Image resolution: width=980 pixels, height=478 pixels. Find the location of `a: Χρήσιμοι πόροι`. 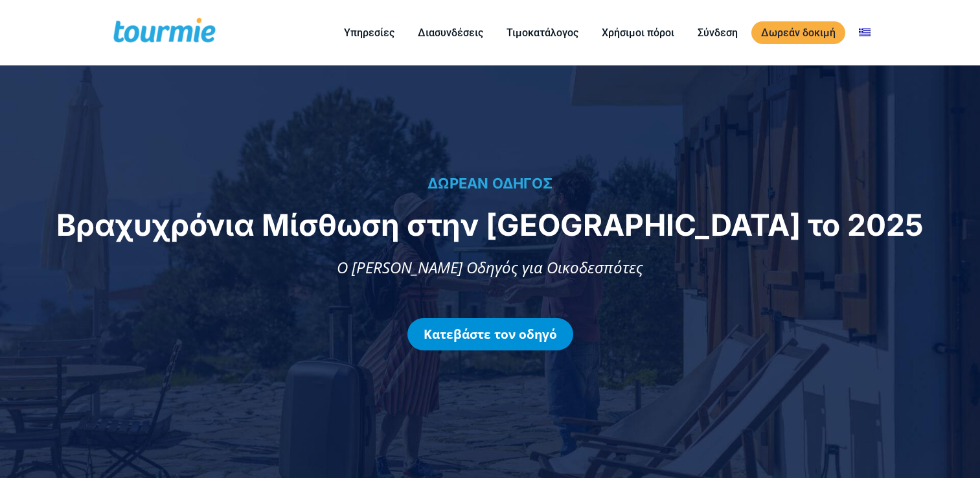

a: Χρήσιμοι πόροι is located at coordinates (638, 33).